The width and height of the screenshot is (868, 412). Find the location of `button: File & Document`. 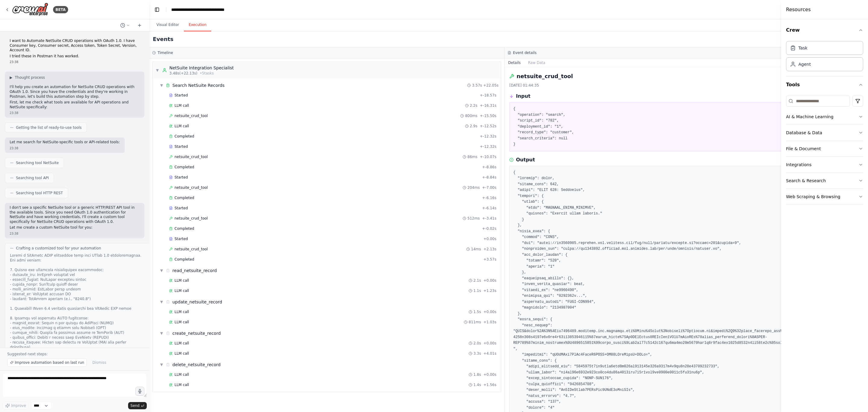

button: File & Document is located at coordinates (825, 149).